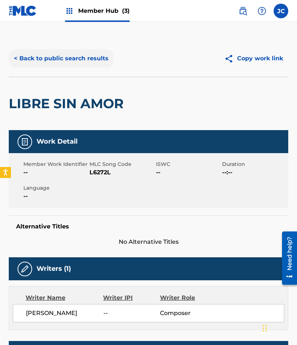  What do you see at coordinates (262, 11) in the screenshot?
I see `div: Help` at bounding box center [262, 11].